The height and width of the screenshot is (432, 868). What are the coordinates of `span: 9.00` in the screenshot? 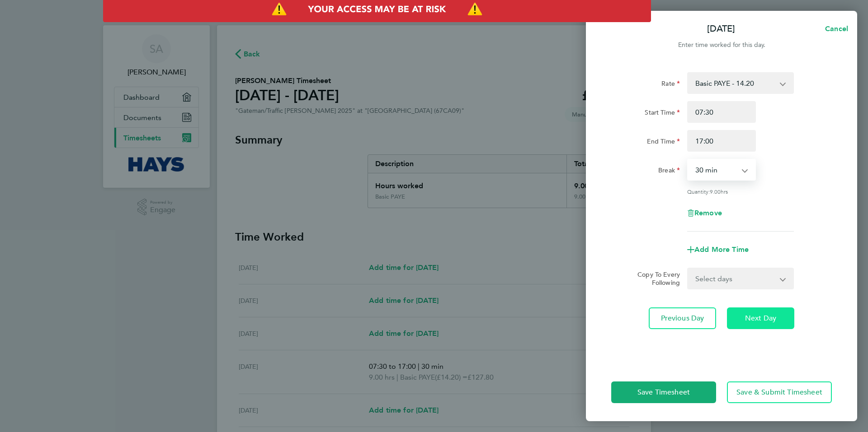 It's located at (715, 191).